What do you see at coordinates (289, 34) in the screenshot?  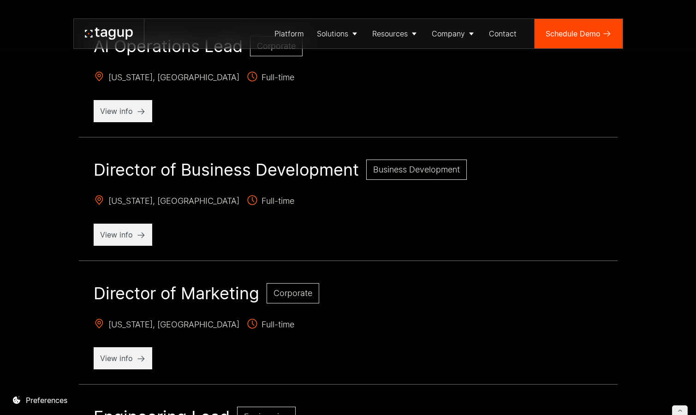 I see `a: Platform` at bounding box center [289, 34].